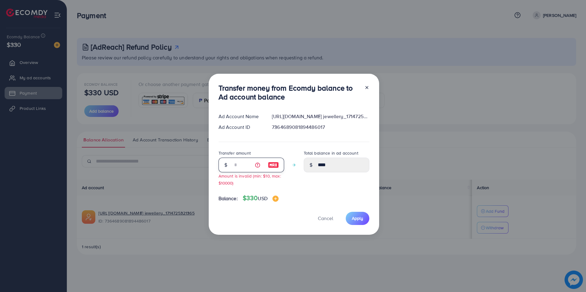 Image resolution: width=586 pixels, height=292 pixels. What do you see at coordinates (261, 198) in the screenshot?
I see `h4: $330` at bounding box center [261, 198].